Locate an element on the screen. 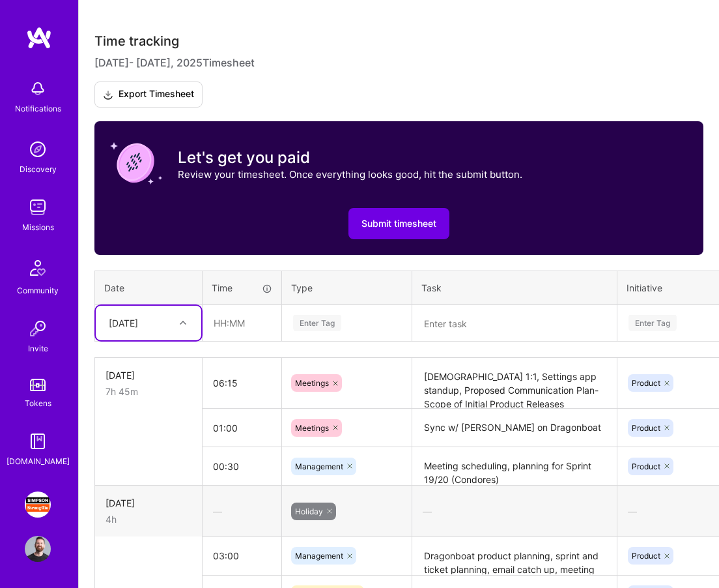 The image size is (719, 588). div: Tokens is located at coordinates (38, 402).